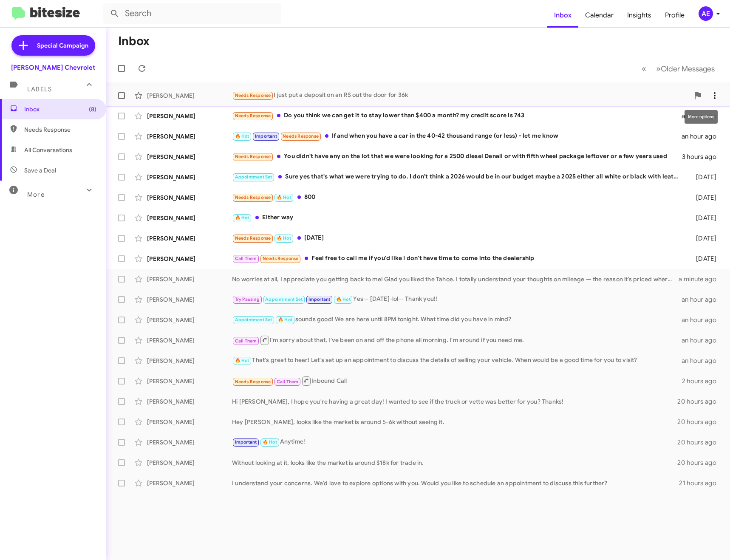 This screenshot has width=730, height=560. I want to click on div: I'm sorry about that, I've been on and off the phone all morning. I'm around if you need me., so click(457, 339).